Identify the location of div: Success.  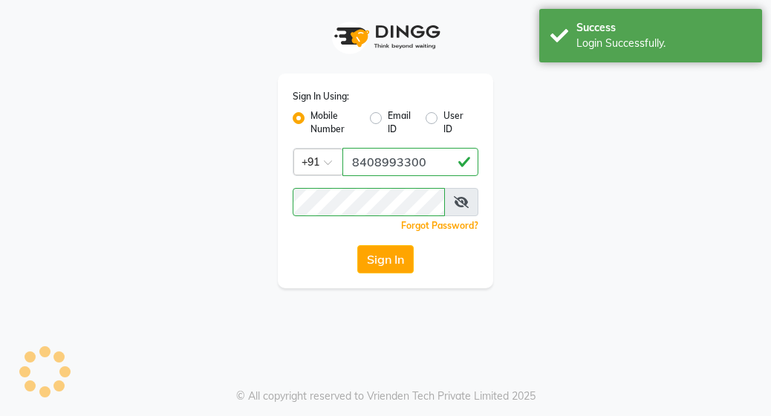
(663, 27).